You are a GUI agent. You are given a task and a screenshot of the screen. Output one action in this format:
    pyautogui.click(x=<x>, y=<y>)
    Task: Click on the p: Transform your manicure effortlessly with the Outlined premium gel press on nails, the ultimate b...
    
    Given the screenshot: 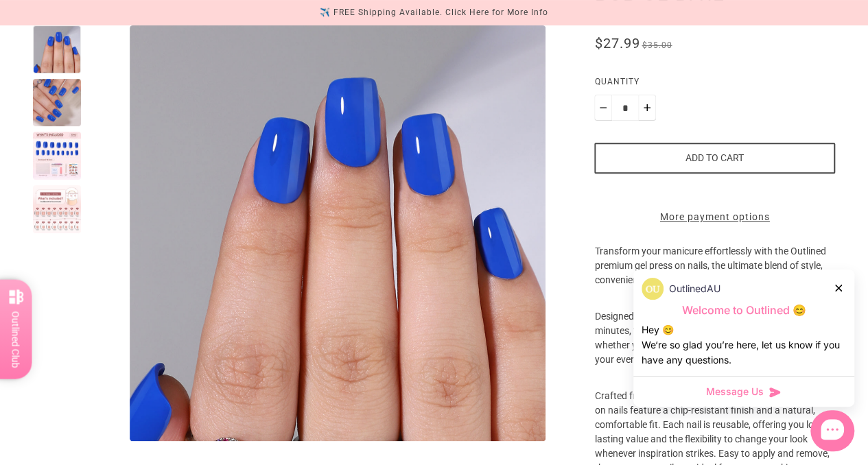 What is the action you would take?
    pyautogui.click(x=714, y=276)
    